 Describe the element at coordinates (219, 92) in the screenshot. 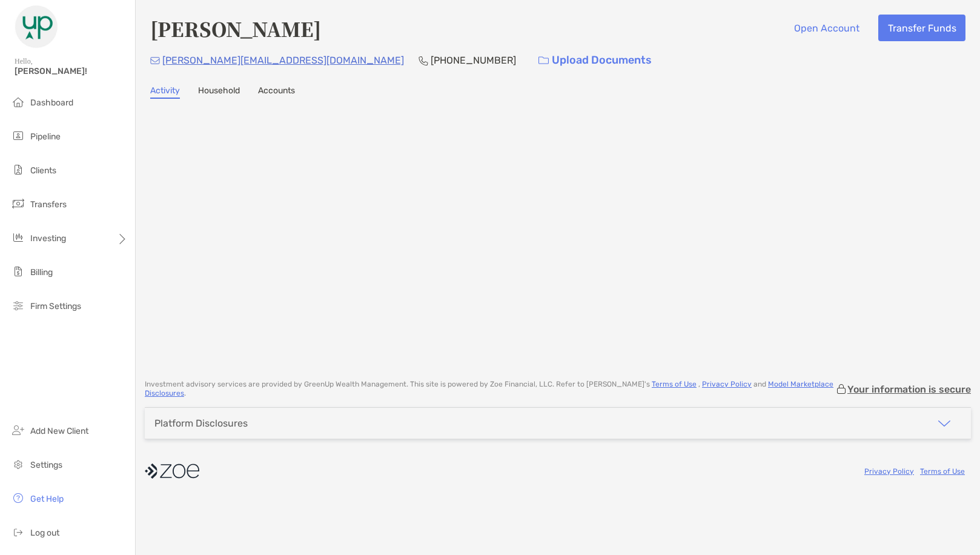

I see `a: Household` at that location.